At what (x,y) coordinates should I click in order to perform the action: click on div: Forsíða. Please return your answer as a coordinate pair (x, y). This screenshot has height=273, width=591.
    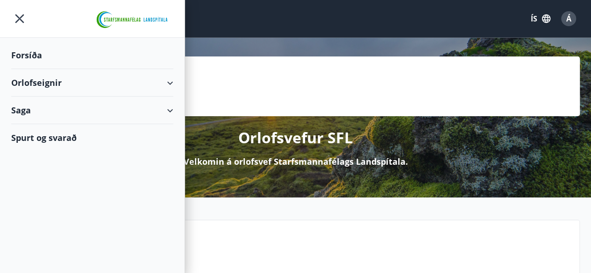
    Looking at the image, I should click on (92, 55).